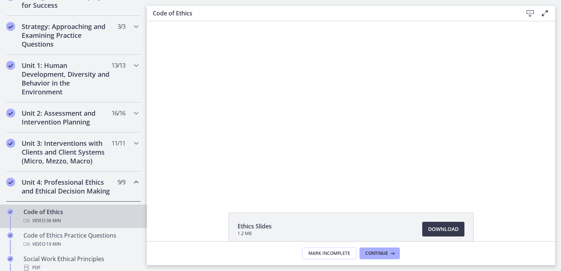 This screenshot has width=561, height=271. I want to click on h3: Code of Ethics, so click(332, 13).